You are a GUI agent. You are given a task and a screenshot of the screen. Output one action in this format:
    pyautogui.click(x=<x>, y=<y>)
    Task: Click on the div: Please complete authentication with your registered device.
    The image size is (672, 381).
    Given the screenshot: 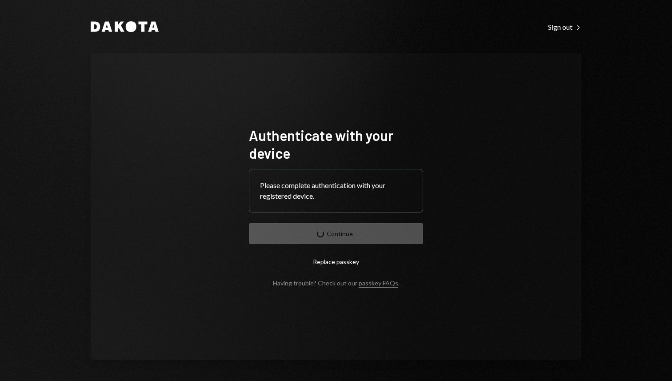 What is the action you would take?
    pyautogui.click(x=336, y=191)
    